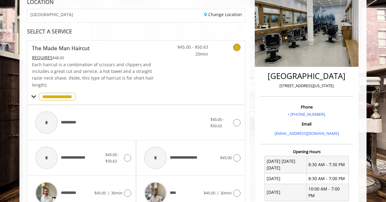 This screenshot has height=202, width=386. Describe the element at coordinates (327, 179) in the screenshot. I see `td: 8:30 AM - 7:00 PM` at that location.